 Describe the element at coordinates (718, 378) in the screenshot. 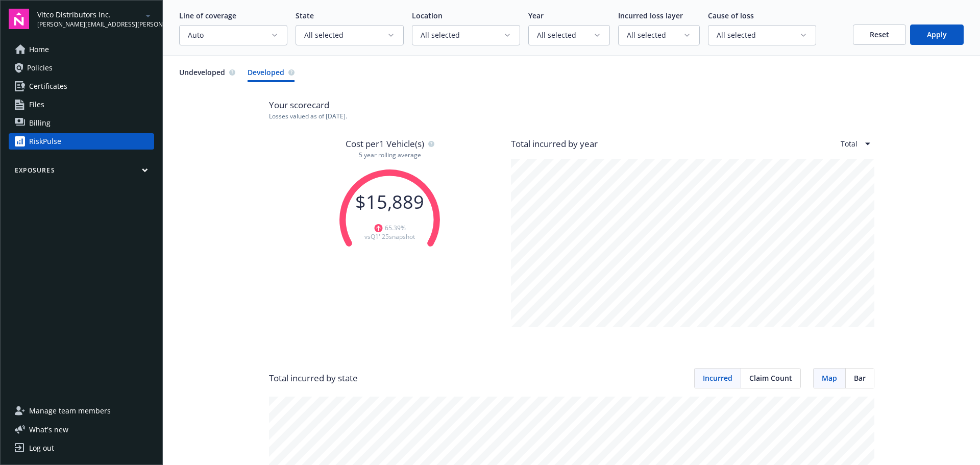

I see `span: Incurred` at that location.